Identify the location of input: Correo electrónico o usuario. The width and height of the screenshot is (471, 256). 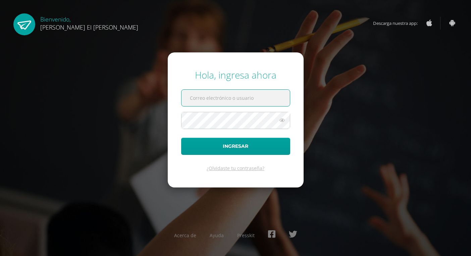
(235, 98).